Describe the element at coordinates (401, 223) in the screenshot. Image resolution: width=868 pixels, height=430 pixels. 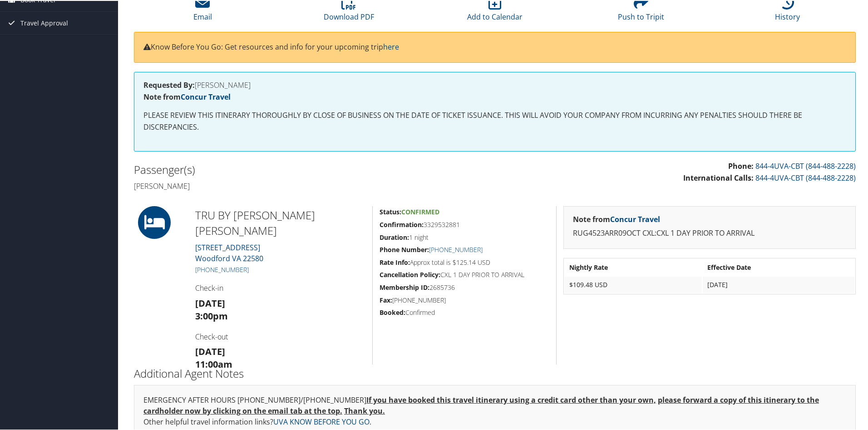
I see `strong: Confirmation:` at that location.